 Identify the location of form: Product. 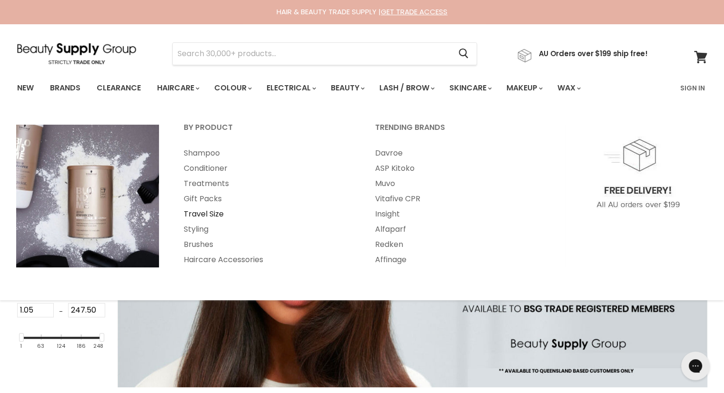
(324, 54).